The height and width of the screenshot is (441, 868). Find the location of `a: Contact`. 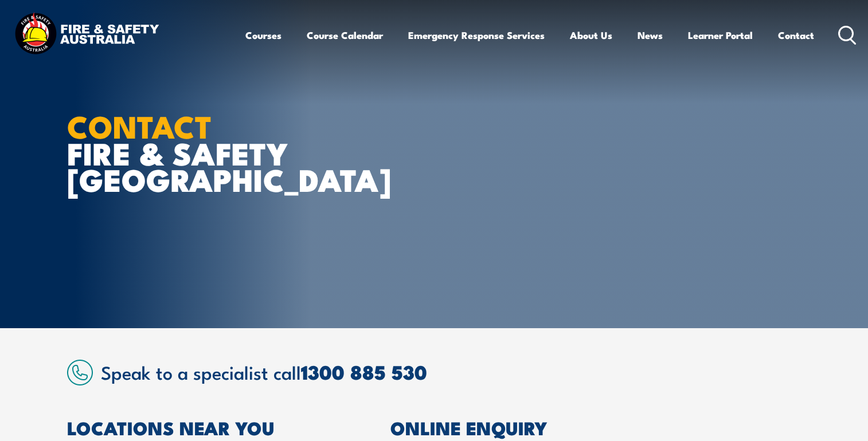

a: Contact is located at coordinates (796, 35).